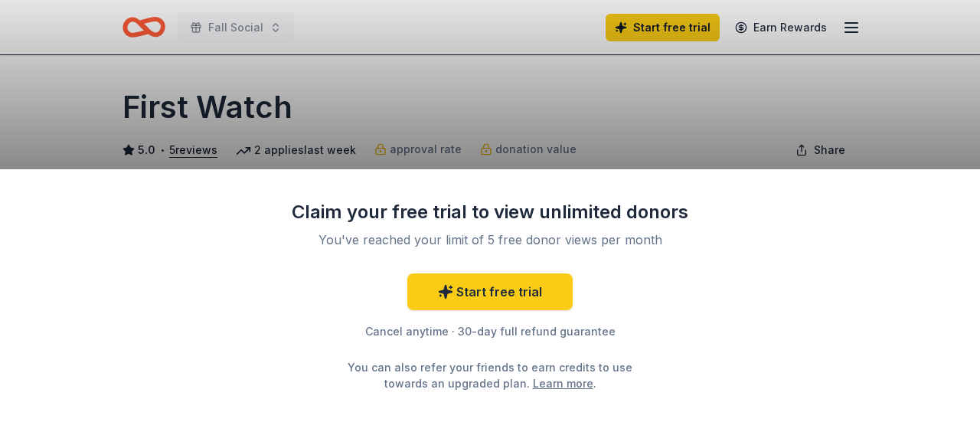  Describe the element at coordinates (490, 292) in the screenshot. I see `a: Start free trial` at that location.